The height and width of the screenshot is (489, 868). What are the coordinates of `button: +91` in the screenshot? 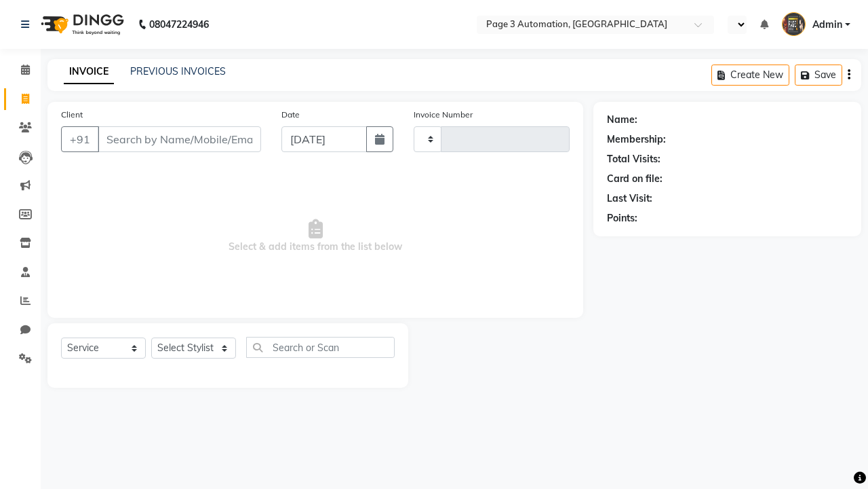 It's located at (80, 140).